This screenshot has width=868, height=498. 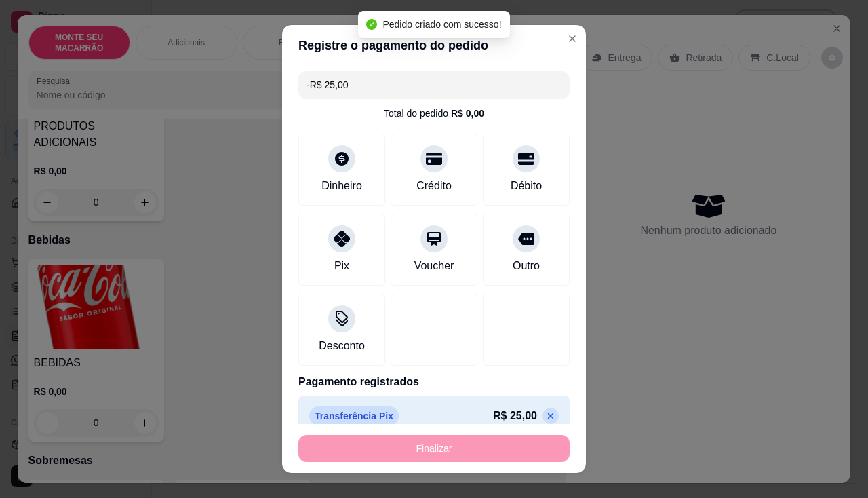 What do you see at coordinates (526, 186) in the screenshot?
I see `div: Débito` at bounding box center [526, 186].